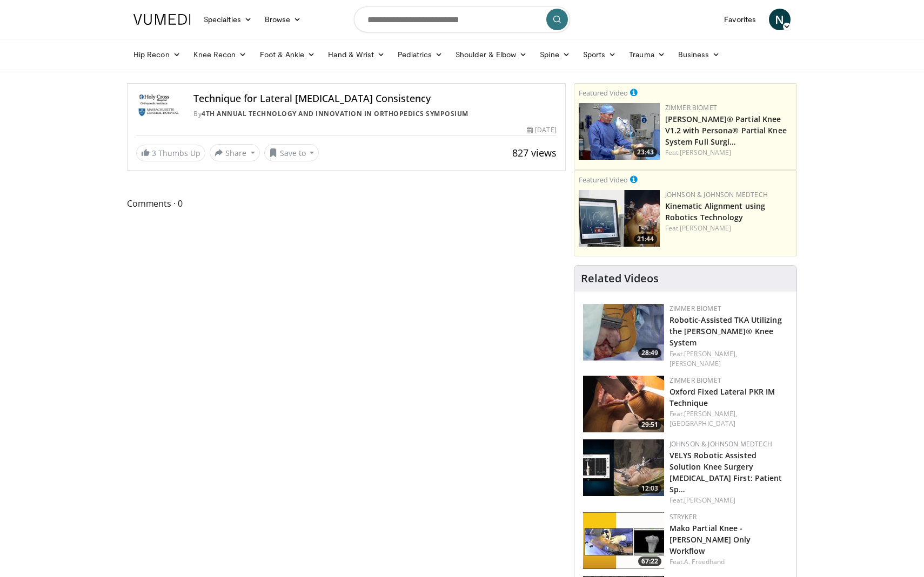  What do you see at coordinates (624, 404) in the screenshot?
I see `a: 29:51` at bounding box center [624, 404].